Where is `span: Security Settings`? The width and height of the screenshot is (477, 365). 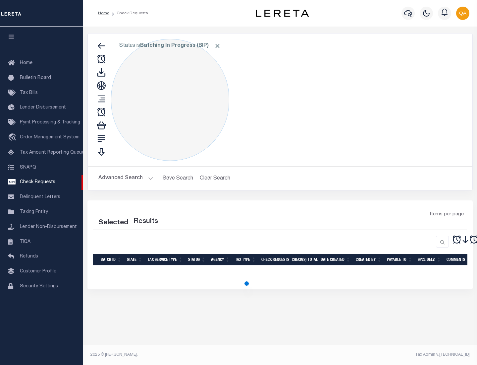
span: Security Settings is located at coordinates (39, 286).